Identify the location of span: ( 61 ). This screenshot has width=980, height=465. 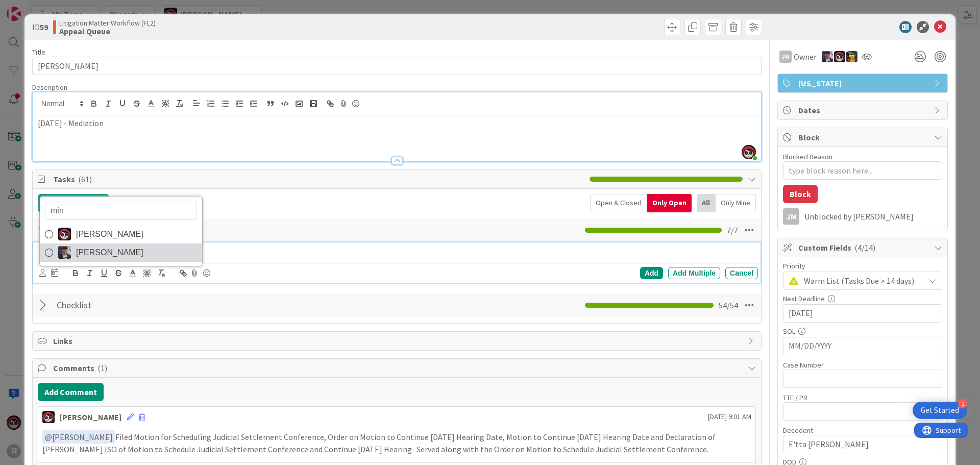
(84, 179).